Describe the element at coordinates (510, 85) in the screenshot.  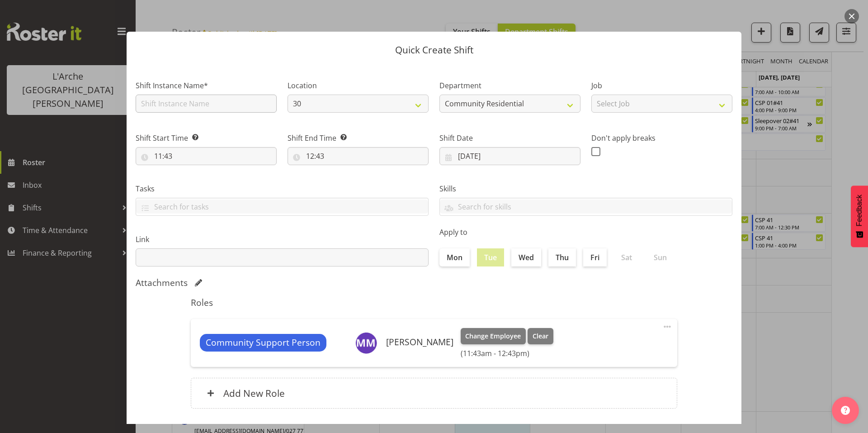
I see `label: Department` at that location.